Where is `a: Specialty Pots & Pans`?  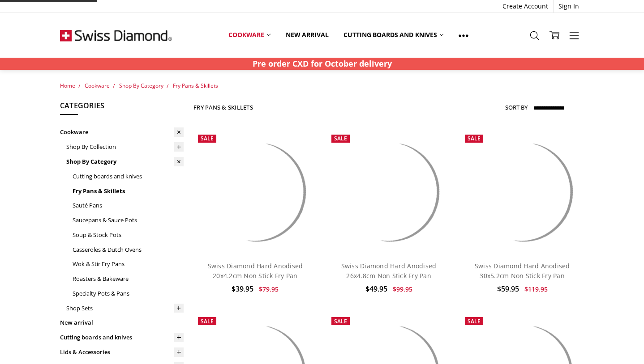 a: Specialty Pots & Pans is located at coordinates (128, 293).